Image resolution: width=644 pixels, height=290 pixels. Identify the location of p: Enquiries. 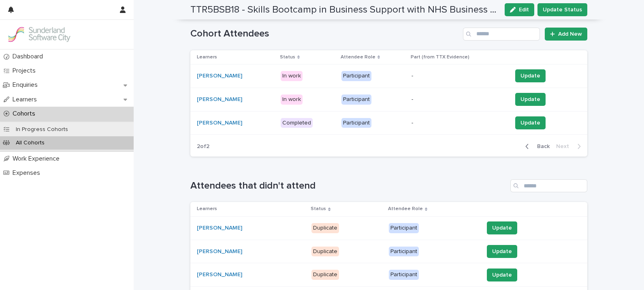
(27, 85).